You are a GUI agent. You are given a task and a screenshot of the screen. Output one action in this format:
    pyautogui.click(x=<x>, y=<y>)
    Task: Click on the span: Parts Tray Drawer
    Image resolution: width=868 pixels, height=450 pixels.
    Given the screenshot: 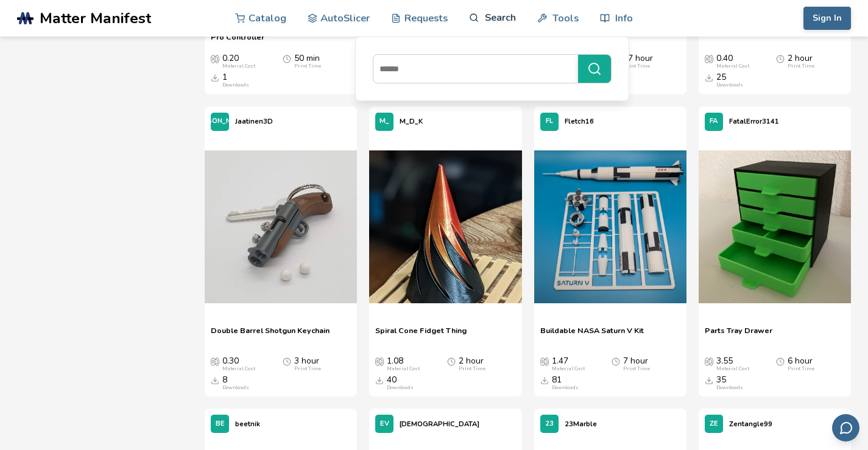 What is the action you would take?
    pyautogui.click(x=738, y=335)
    